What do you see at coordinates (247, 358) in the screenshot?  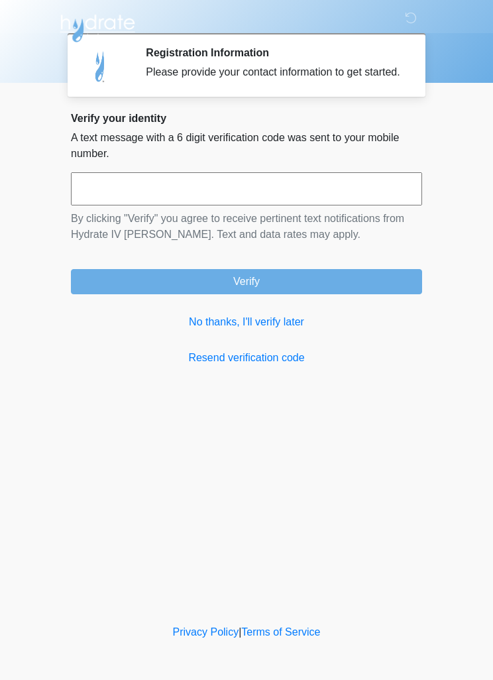 I see `a: Resend verification code` at bounding box center [247, 358].